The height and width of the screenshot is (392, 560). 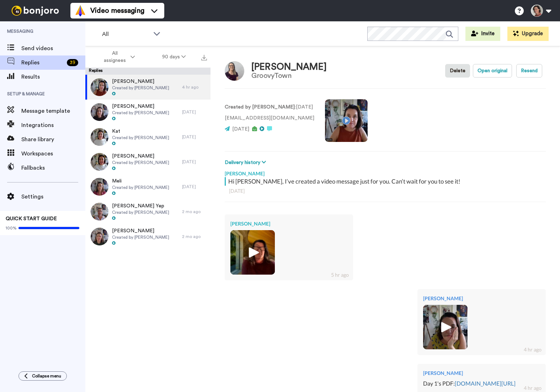 I want to click on span: QUICK START GUIDE, so click(x=31, y=219).